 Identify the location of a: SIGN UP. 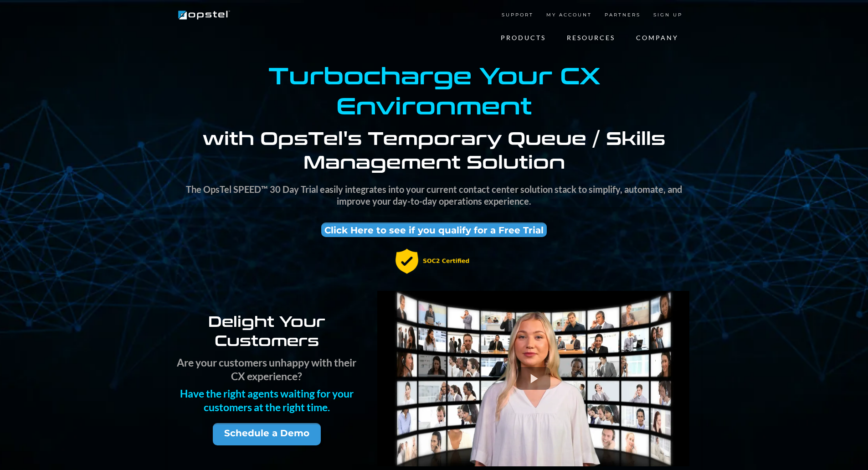
(668, 15).